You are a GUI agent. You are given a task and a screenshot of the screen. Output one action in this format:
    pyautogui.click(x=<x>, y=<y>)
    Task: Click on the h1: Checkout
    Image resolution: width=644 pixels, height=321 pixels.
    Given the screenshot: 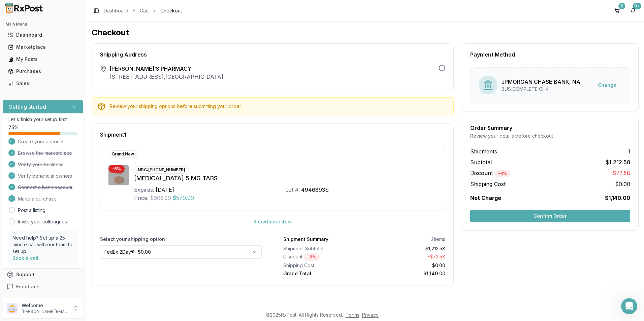 What is the action you would take?
    pyautogui.click(x=365, y=33)
    